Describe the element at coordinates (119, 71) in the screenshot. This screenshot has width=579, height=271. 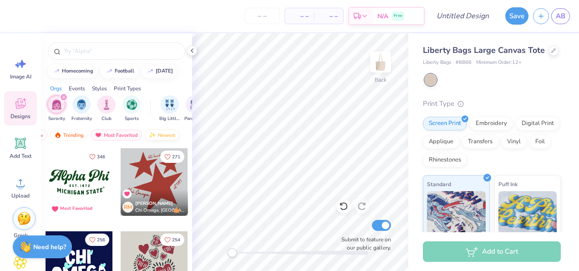
I see `button: football` at that location.